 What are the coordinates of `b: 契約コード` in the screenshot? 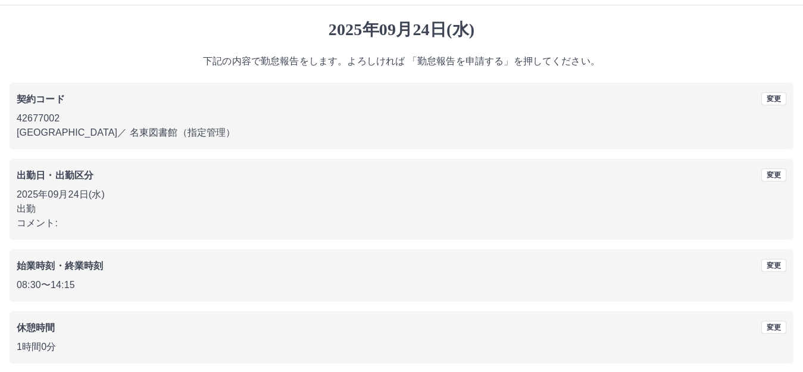 It's located at (40, 99).